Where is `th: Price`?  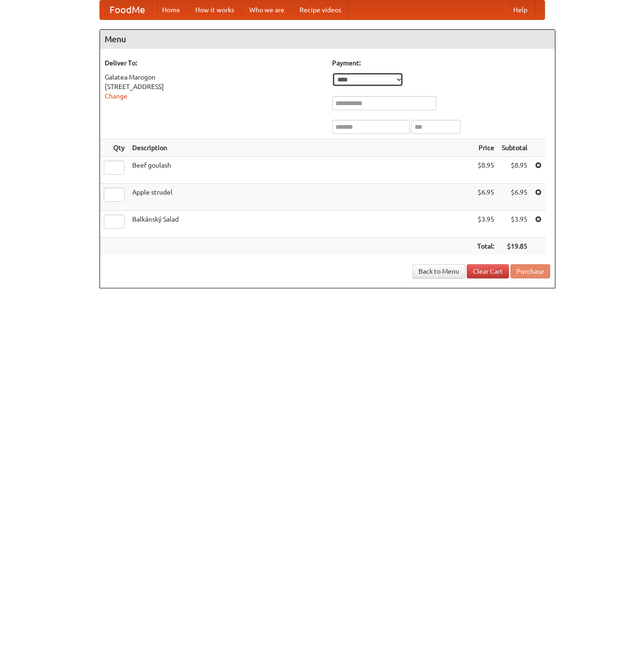 th: Price is located at coordinates (486, 147).